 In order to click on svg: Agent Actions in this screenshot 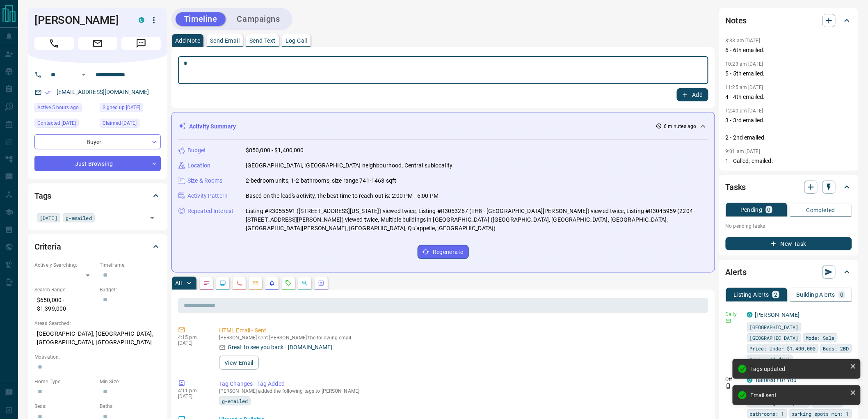, I will do `click(321, 283)`.